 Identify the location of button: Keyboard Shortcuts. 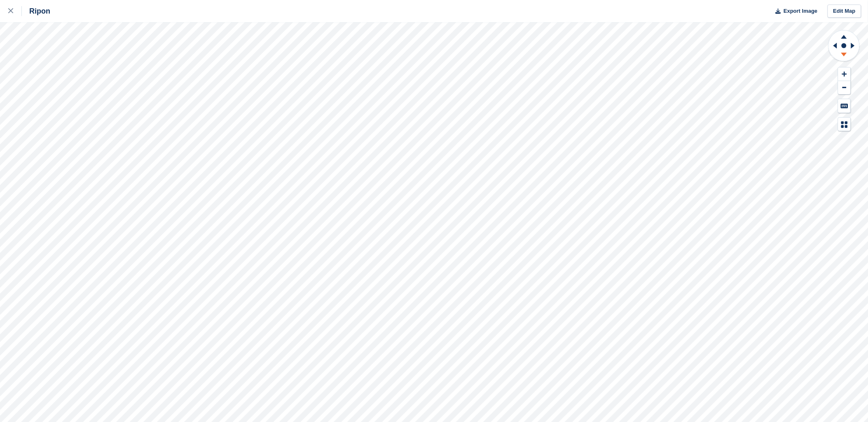
(844, 106).